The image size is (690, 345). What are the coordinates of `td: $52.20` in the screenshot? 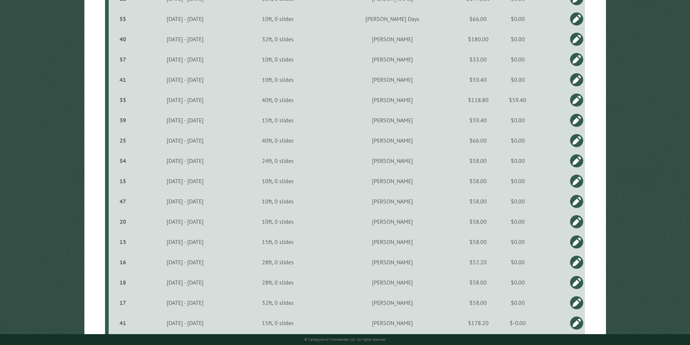 It's located at (478, 262).